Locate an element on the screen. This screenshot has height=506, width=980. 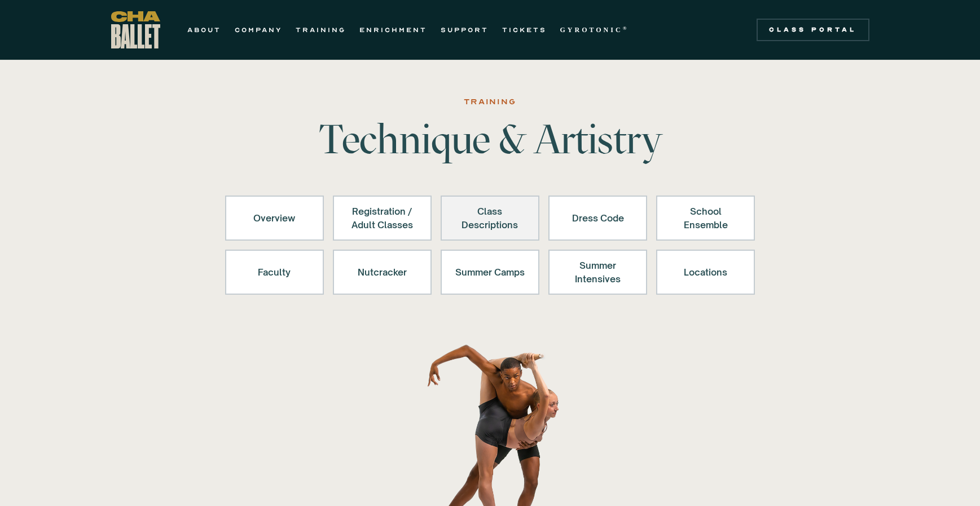
div: Class Portal is located at coordinates (813, 30).